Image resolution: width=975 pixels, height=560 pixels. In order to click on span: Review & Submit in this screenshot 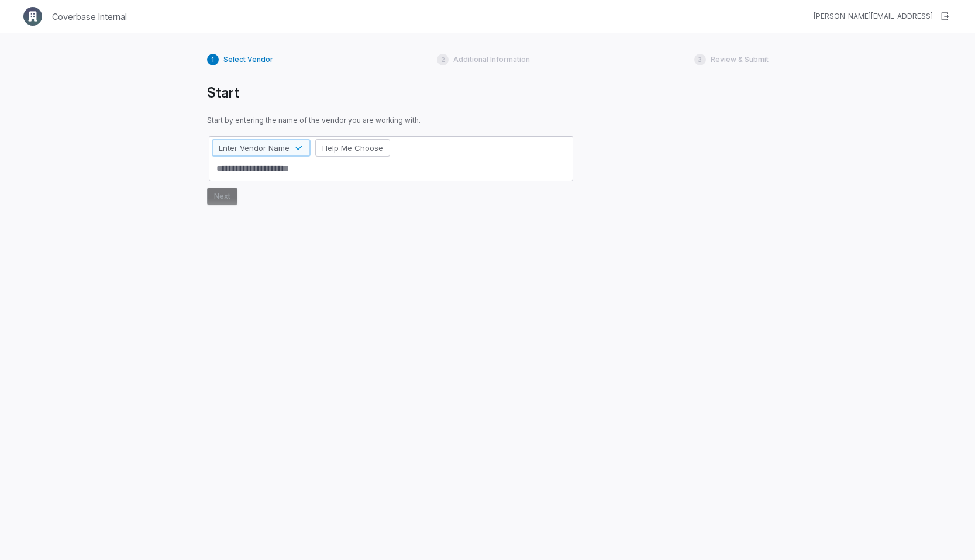, I will do `click(740, 59)`.